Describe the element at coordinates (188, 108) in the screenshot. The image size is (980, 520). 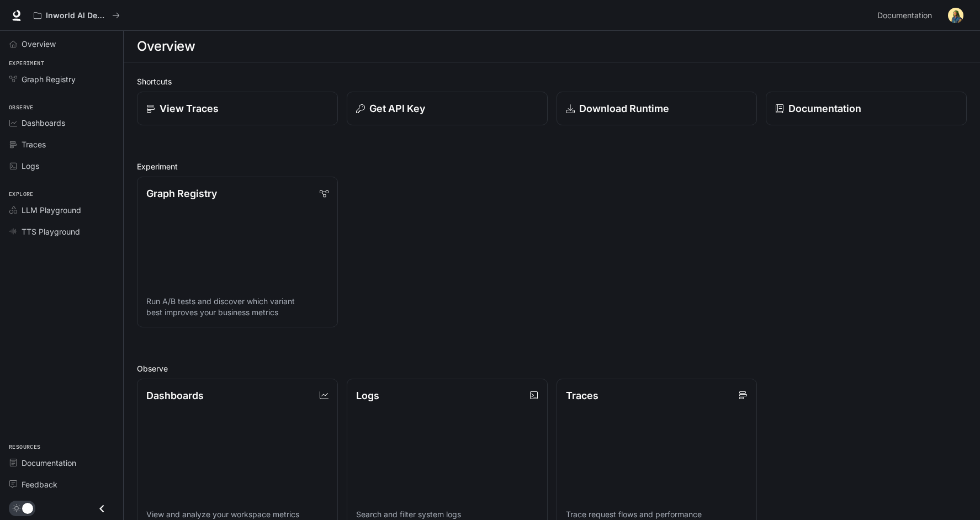
I see `p: View Traces` at that location.